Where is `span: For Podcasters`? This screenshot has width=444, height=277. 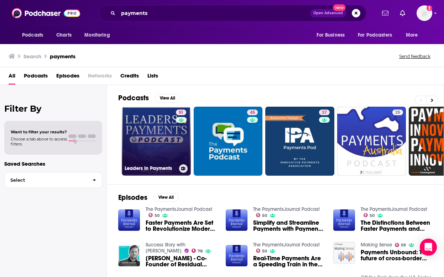
span: For Podcasters is located at coordinates (375, 35).